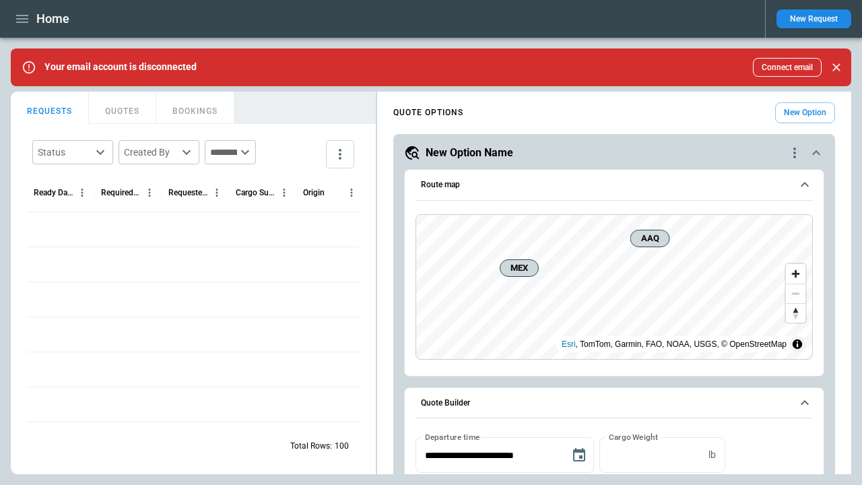 This screenshot has height=485, width=862. What do you see at coordinates (445, 403) in the screenshot?
I see `h6: Quote Builder` at bounding box center [445, 403].